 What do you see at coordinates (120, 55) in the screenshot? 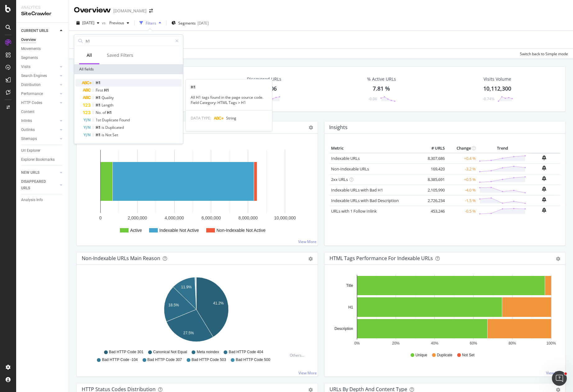
I see `div: Saved Filters` at bounding box center [120, 55].